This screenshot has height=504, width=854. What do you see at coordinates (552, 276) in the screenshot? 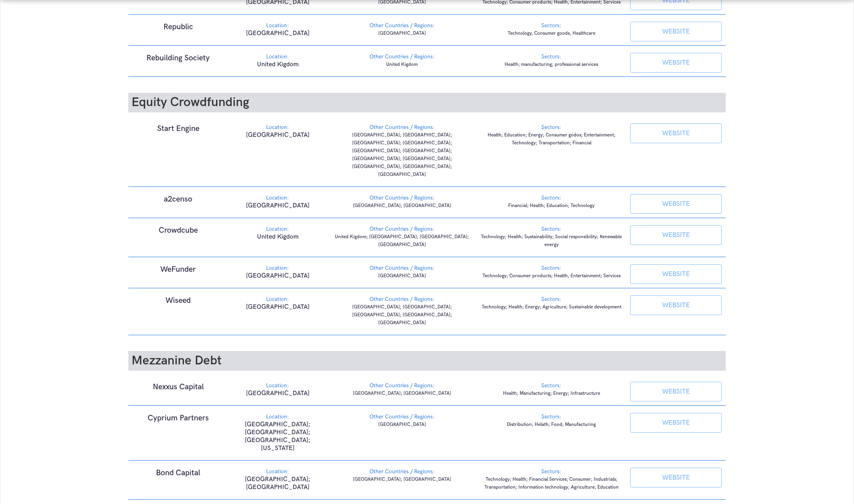
I see `p: Technology; Consumer products; Health, Entertainment; Services` at bounding box center [552, 276].